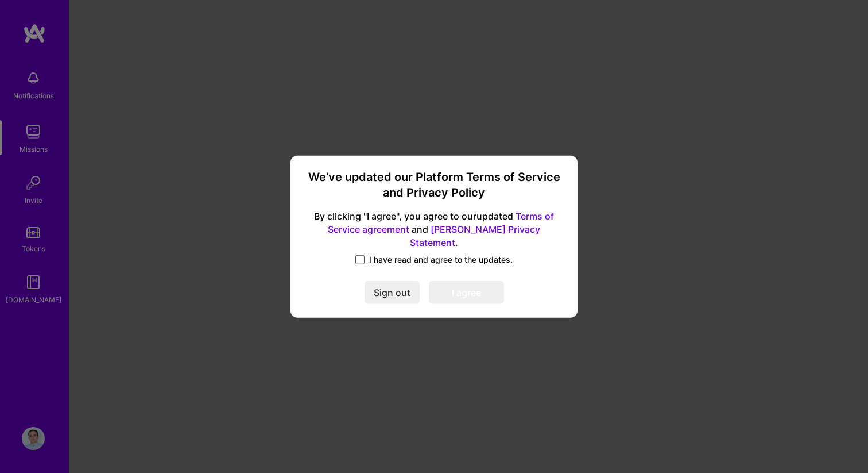 The width and height of the screenshot is (868, 473). Describe the element at coordinates (441, 223) in the screenshot. I see `a: Terms of Service agreement` at that location.